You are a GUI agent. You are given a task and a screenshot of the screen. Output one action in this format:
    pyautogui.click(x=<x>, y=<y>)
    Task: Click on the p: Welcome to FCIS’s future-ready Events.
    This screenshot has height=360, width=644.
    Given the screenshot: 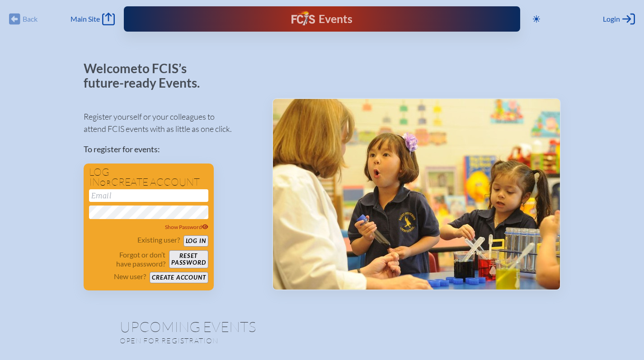 What is the action you would take?
    pyautogui.click(x=147, y=76)
    